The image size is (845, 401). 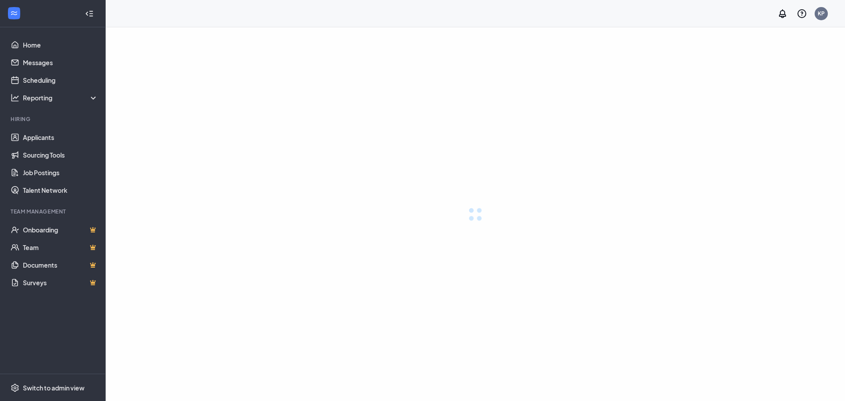 I want to click on a: Job Postings, so click(x=60, y=172).